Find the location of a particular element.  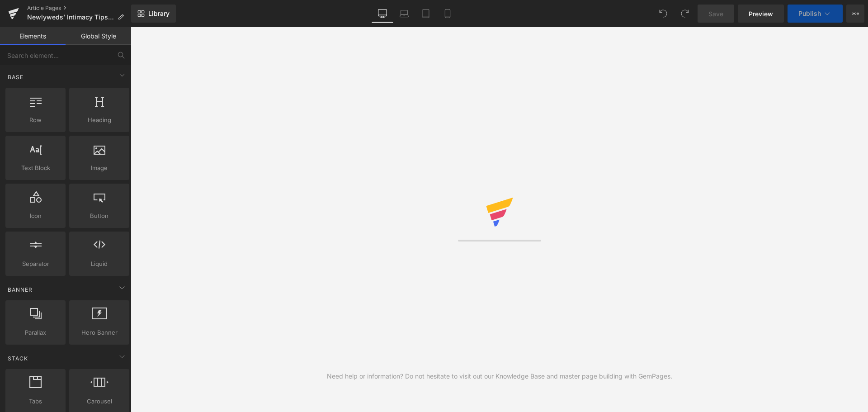

span: Banner is located at coordinates (20, 290).